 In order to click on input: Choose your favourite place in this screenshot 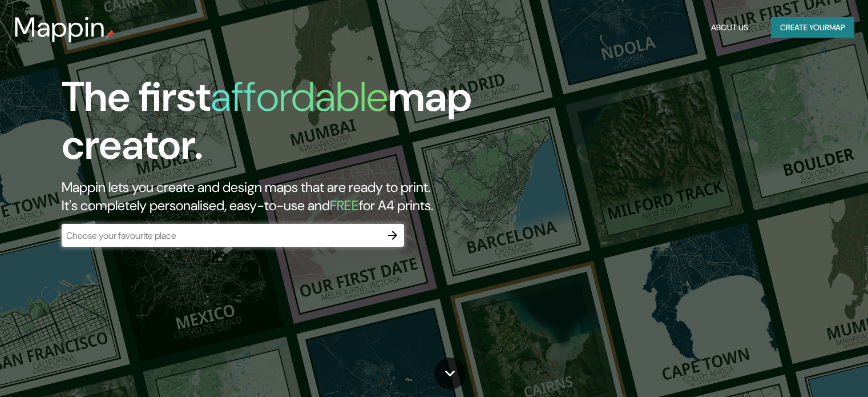, I will do `click(221, 235)`.